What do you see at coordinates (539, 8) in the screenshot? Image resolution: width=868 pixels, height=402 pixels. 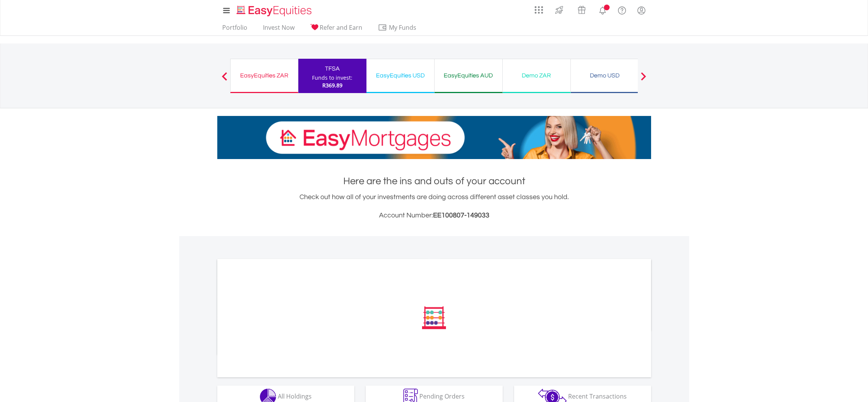 I see `a: AppsGrid` at bounding box center [539, 8].